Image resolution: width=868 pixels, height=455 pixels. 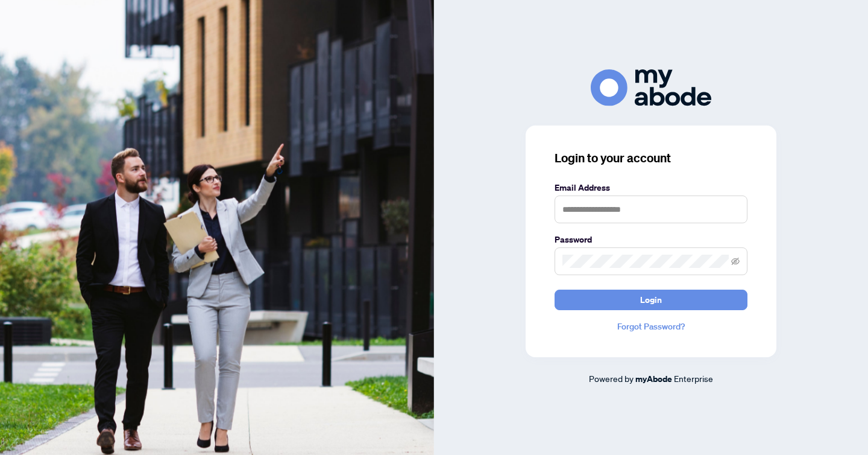 I want to click on button: Login, so click(x=651, y=300).